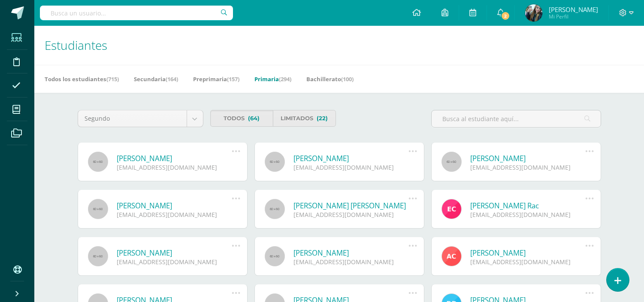  Describe the element at coordinates (81, 79) in the screenshot. I see `a: Todos los estudiantes(715)` at that location.